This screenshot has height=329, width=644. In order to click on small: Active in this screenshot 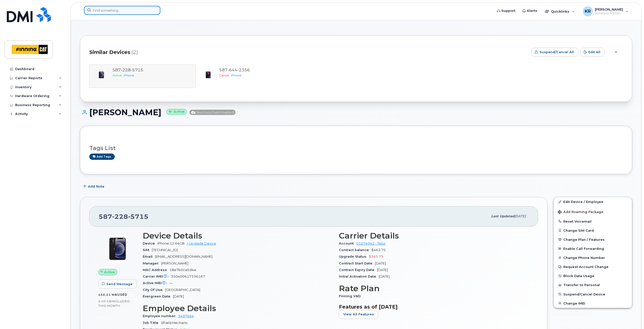, I will do `click(176, 112)`.